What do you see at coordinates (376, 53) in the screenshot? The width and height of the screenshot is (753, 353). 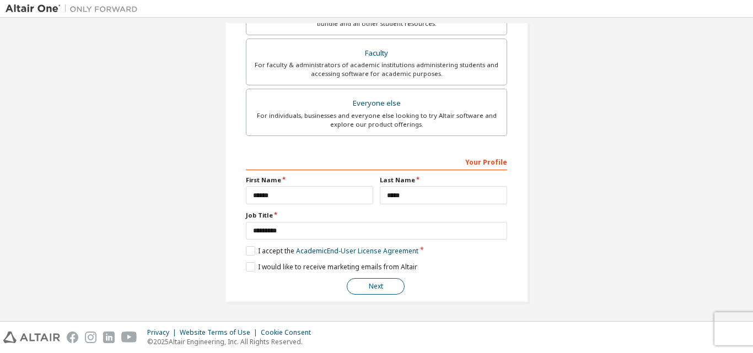 I see `div: Faculty` at bounding box center [376, 53].